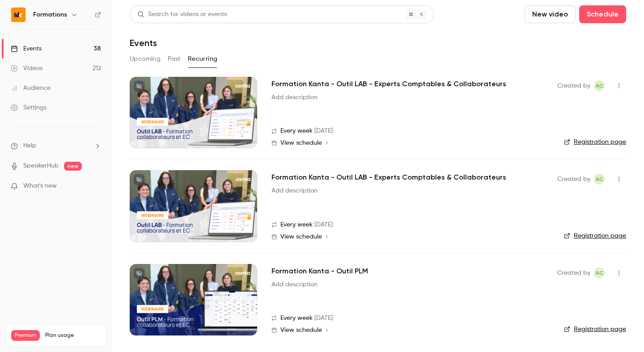 This screenshot has width=644, height=352. Describe the element at coordinates (174, 59) in the screenshot. I see `button: Past` at that location.